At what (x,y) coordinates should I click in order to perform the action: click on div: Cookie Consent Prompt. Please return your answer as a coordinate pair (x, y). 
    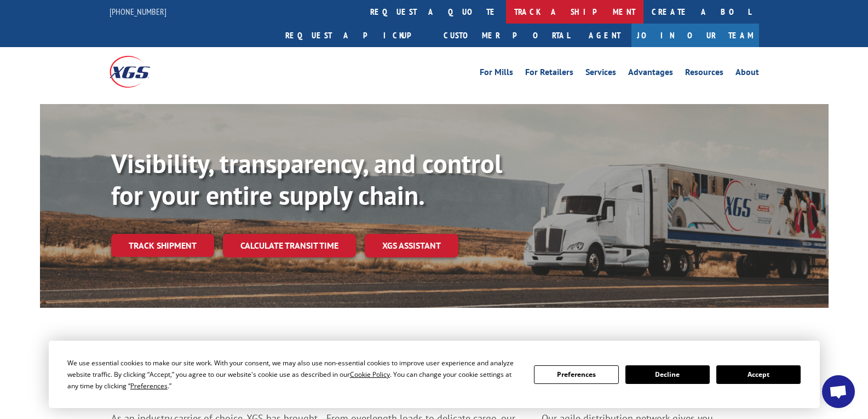
    Looking at the image, I should click on (435, 374).